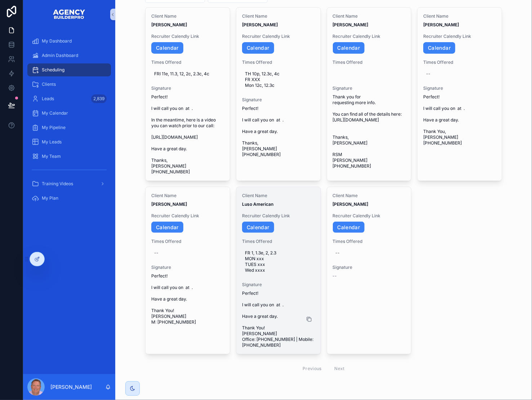  Describe the element at coordinates (54, 127) in the screenshot. I see `span: My Pipeline` at that location.